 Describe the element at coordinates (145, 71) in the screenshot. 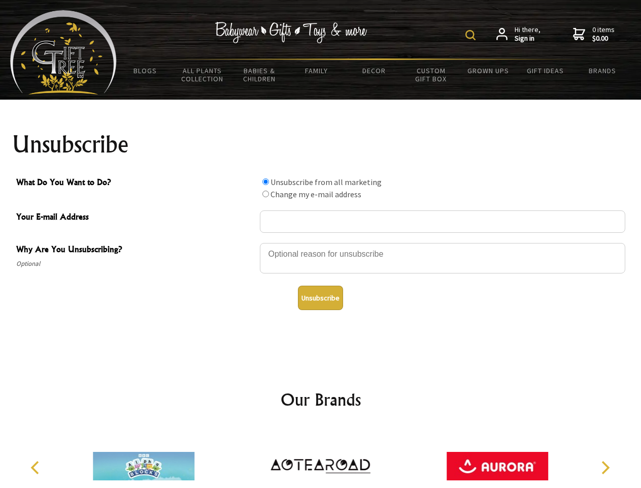

I see `a: BLOGS` at that location.